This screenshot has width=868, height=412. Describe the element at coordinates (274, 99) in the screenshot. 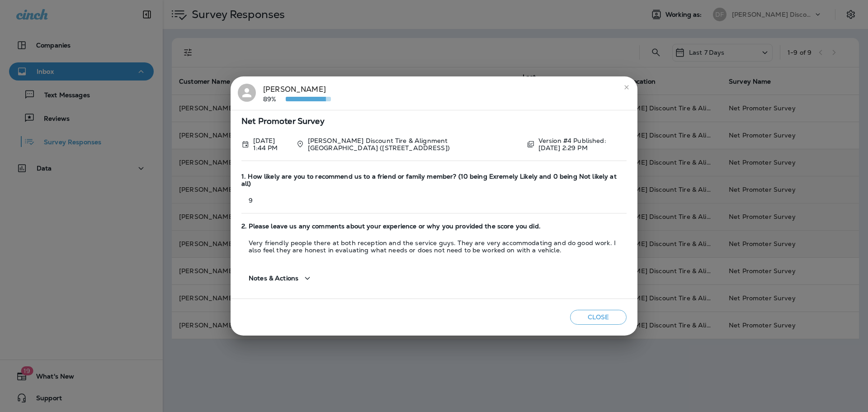

I see `p: 89%` at that location.